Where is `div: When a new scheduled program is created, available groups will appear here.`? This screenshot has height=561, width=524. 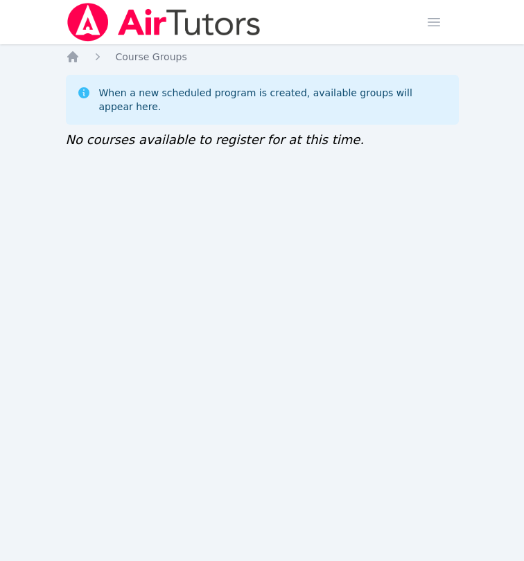 div: When a new scheduled program is created, available groups will appear here. is located at coordinates (273, 100).